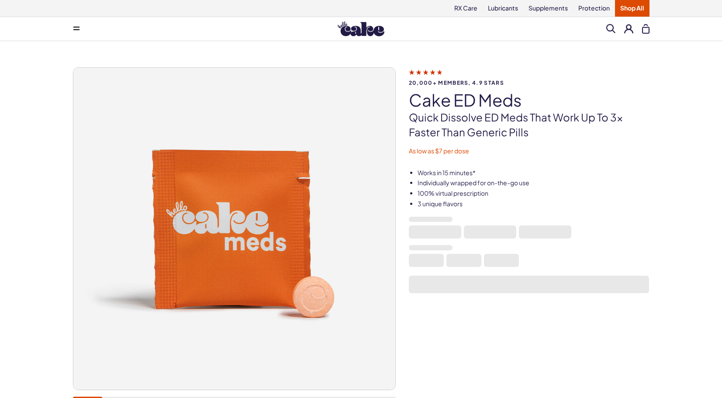  Describe the element at coordinates (534, 173) in the screenshot. I see `li: Works in 15 minutes*` at that location.